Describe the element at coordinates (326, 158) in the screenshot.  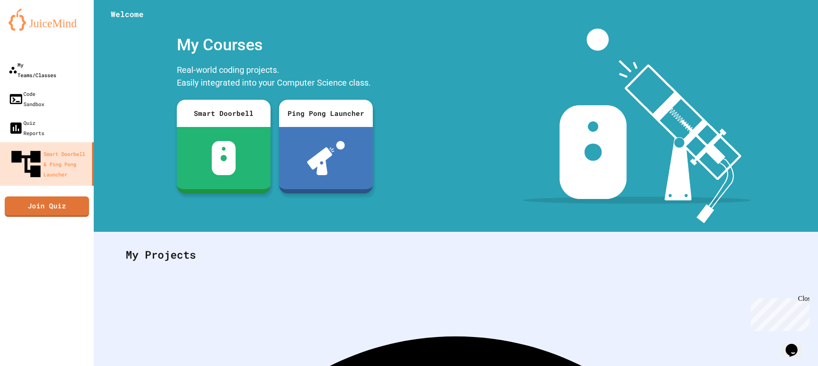
I see `img: ppl-with-ball.png` at that location.